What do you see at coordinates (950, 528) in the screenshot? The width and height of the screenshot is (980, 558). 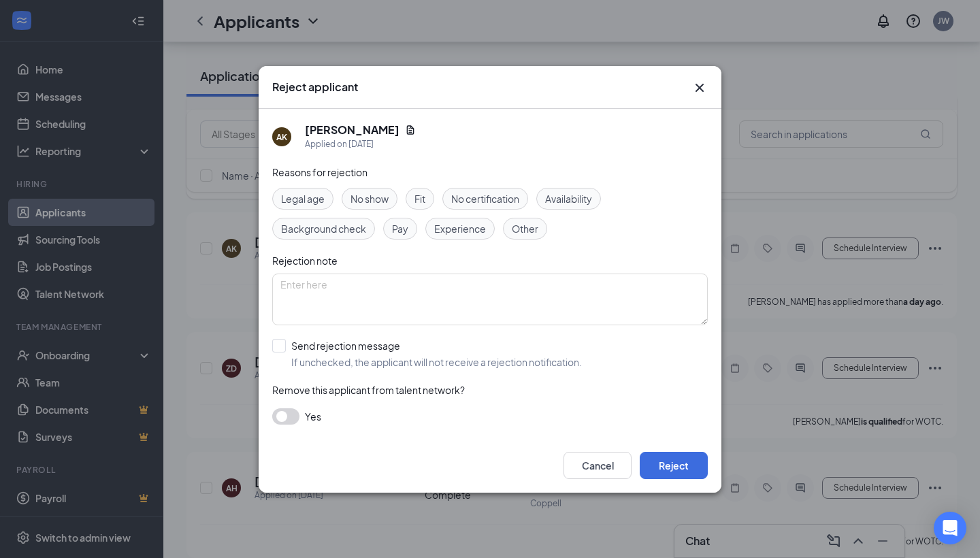 I see `div: Open Intercom Messenger` at bounding box center [950, 528].